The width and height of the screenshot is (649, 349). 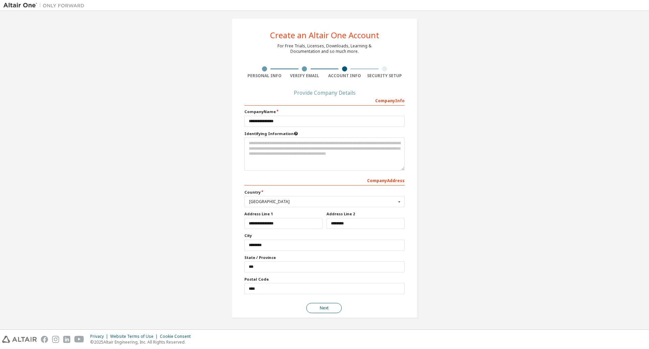 I want to click on img: Altair One, so click(x=46, y=5).